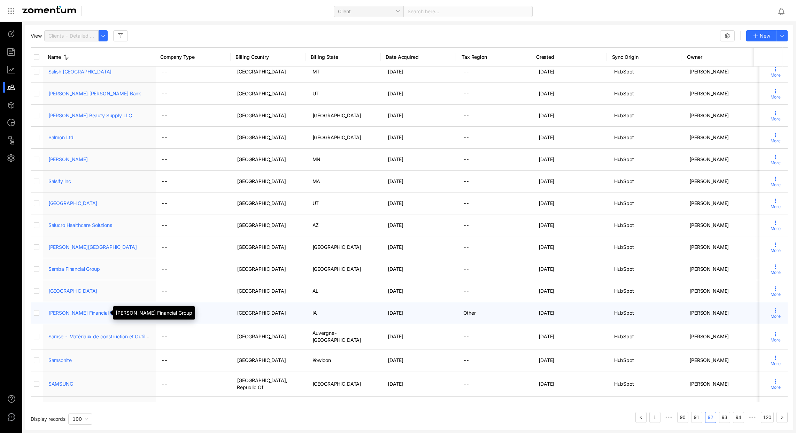  Describe the element at coordinates (753, 418) in the screenshot. I see `li: Next 5 Pages` at that location.